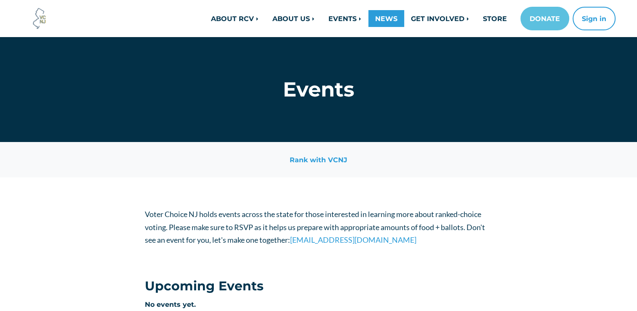 The width and height of the screenshot is (637, 311). I want to click on a: DONATE, so click(545, 19).